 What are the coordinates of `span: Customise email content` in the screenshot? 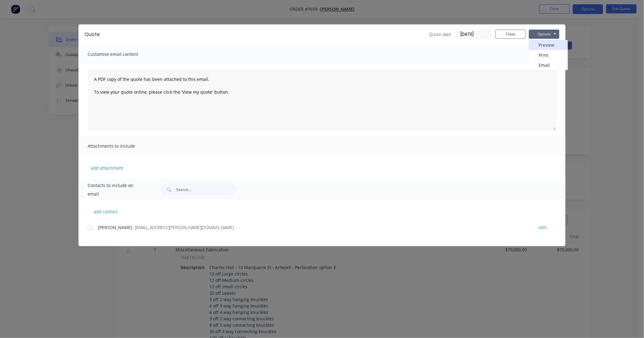 It's located at (121, 54).